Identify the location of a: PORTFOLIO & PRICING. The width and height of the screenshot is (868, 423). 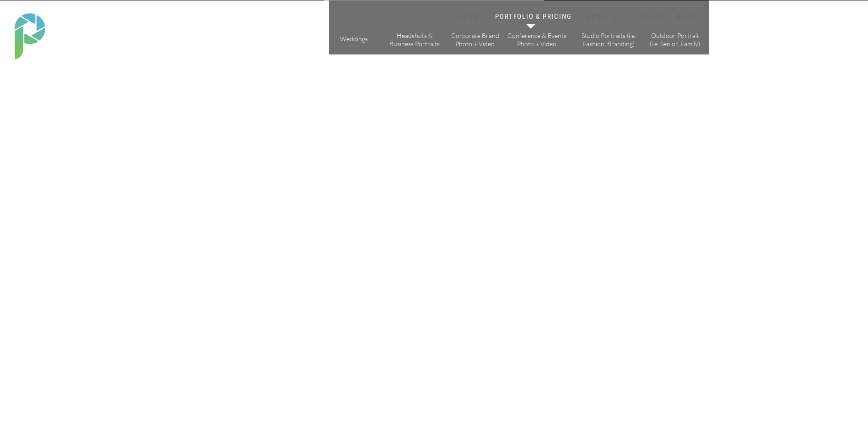
(534, 17).